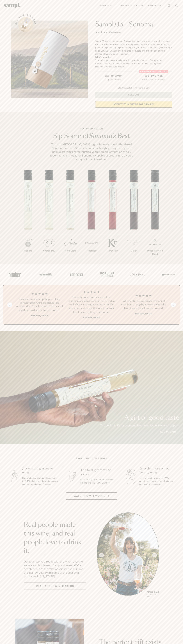 This screenshot has width=183, height=644. I want to click on span: $55 - One Pack, so click(114, 76).